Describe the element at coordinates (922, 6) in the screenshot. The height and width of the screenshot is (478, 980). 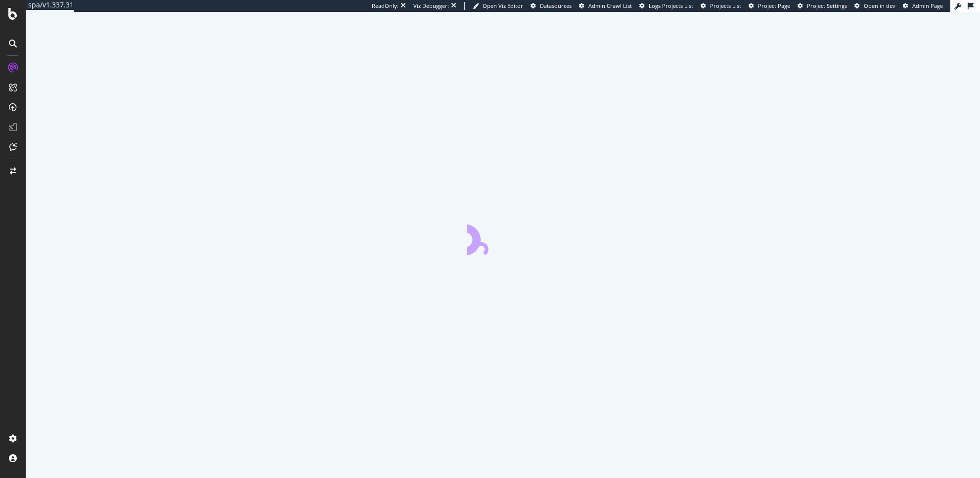
I see `a: Admin Page` at that location.